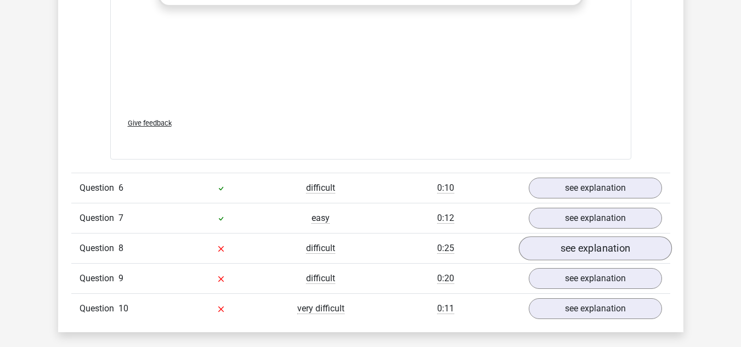 Image resolution: width=741 pixels, height=347 pixels. I want to click on span: 0:11, so click(445, 309).